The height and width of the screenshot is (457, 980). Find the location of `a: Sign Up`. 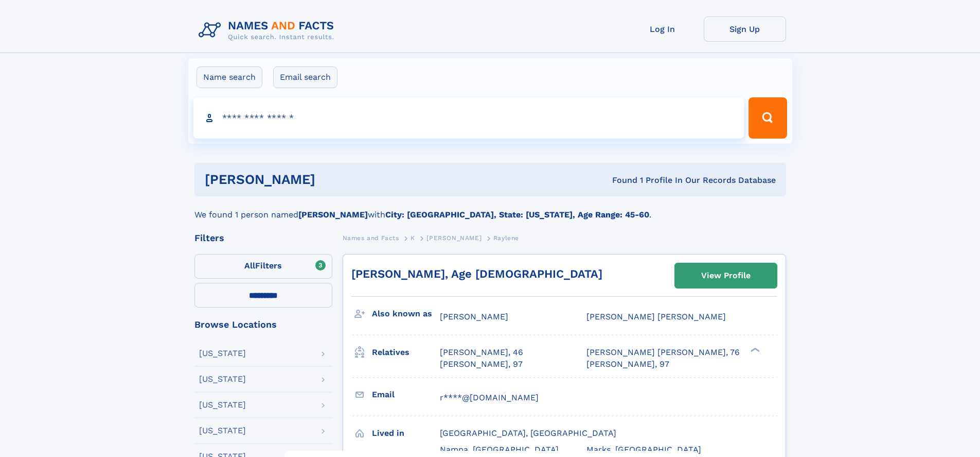

a: Sign Up is located at coordinates (745, 29).